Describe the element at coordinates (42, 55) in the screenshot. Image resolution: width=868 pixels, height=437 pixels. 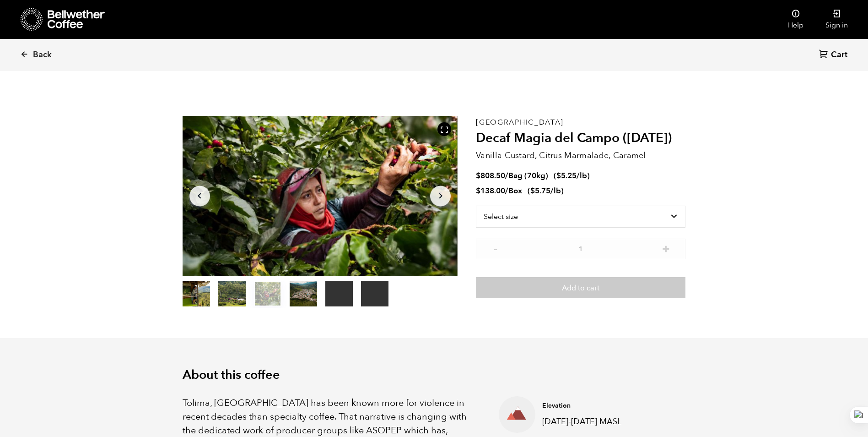
I see `span: Back` at that location.